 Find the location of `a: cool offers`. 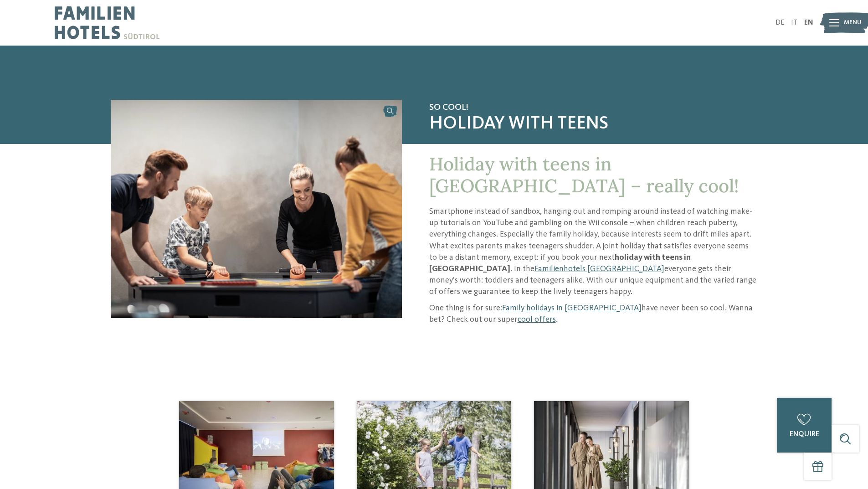

a: cool offers is located at coordinates (537, 319).